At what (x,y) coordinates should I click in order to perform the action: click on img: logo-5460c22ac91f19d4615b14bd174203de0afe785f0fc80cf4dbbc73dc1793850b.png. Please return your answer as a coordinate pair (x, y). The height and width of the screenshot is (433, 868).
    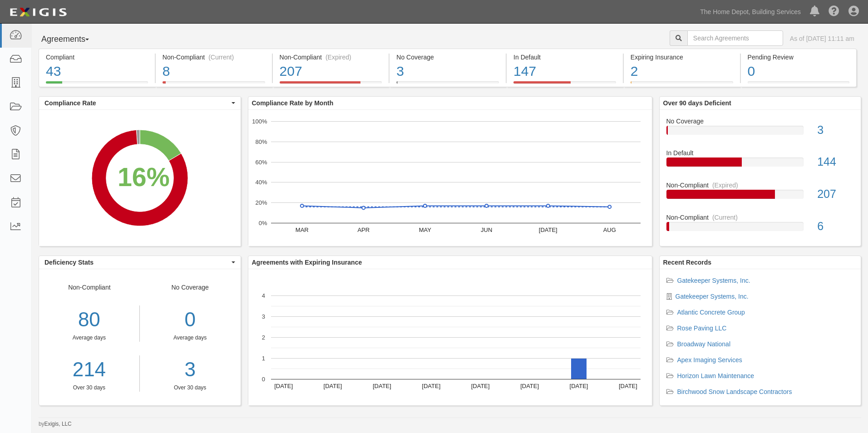
    Looking at the image, I should click on (38, 12).